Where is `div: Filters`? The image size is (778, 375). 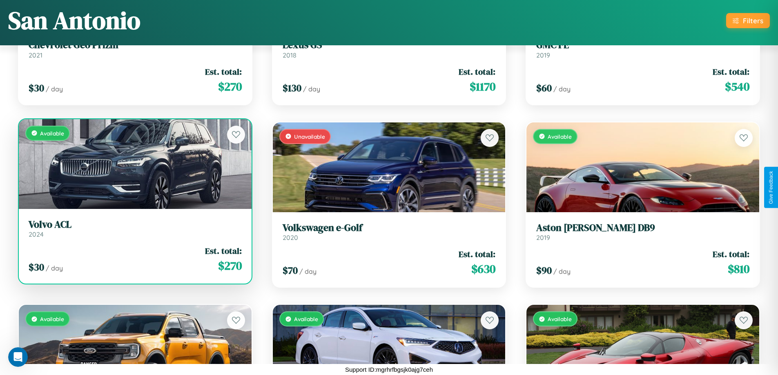
div: Filters is located at coordinates (753, 20).